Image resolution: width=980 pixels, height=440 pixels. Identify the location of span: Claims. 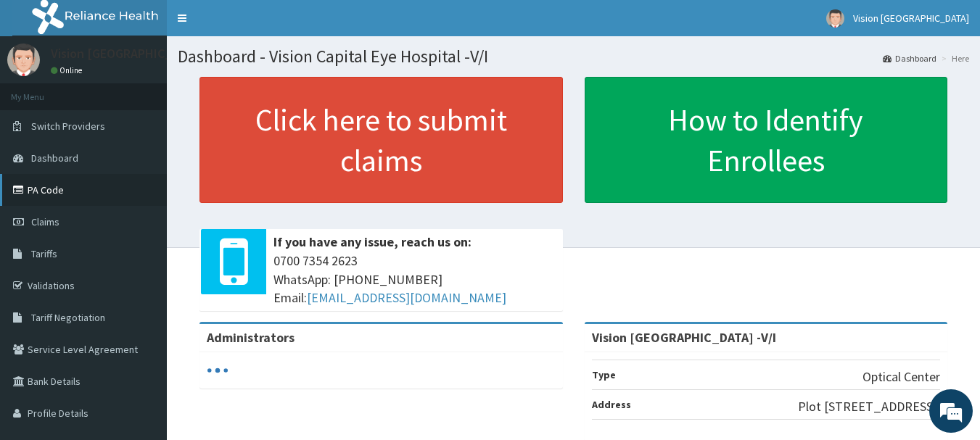
(45, 222).